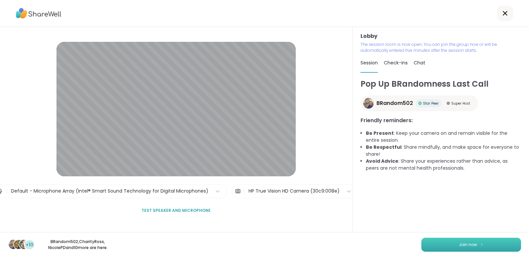 The height and width of the screenshot is (257, 529). I want to click on img: CharityRoss, so click(19, 244).